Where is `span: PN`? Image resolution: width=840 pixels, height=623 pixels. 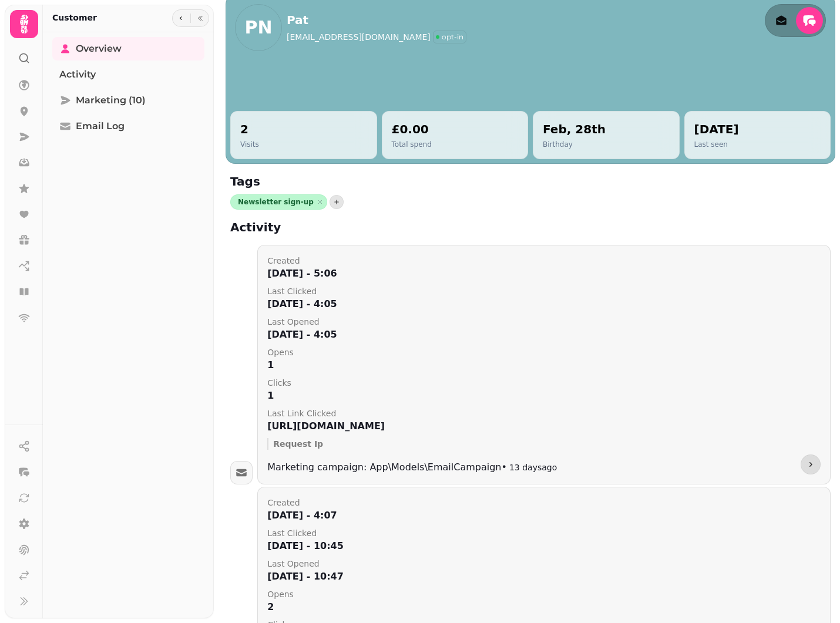
span: PN is located at coordinates (258, 27).